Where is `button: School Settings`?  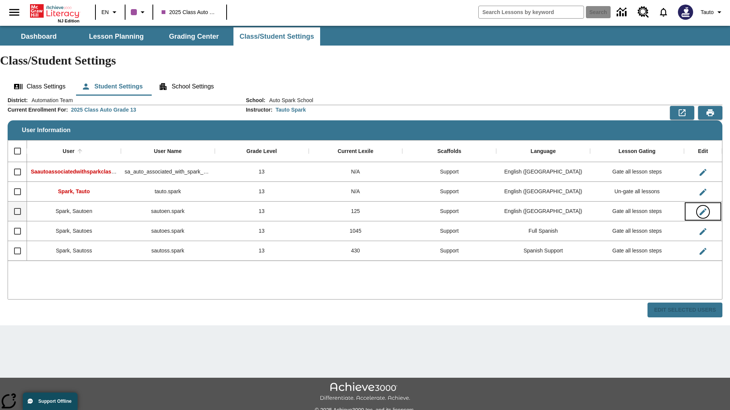
button: School Settings is located at coordinates (186, 87).